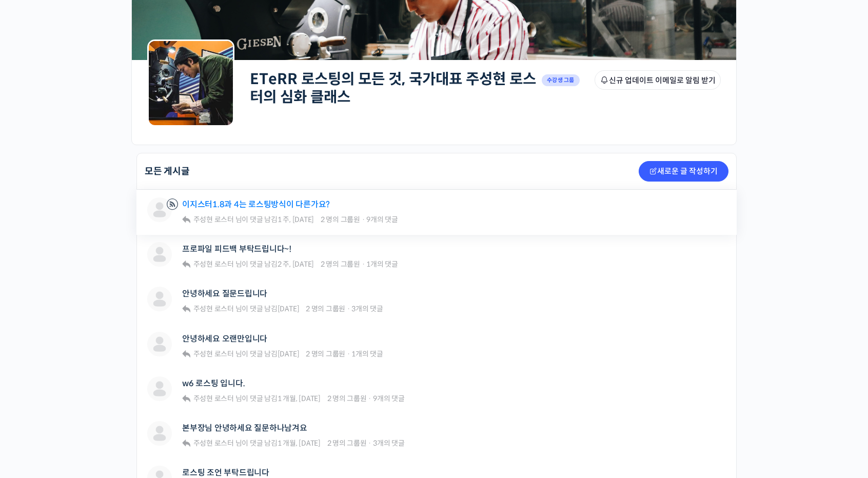 The image size is (868, 478). I want to click on a: 홈, so click(35, 338).